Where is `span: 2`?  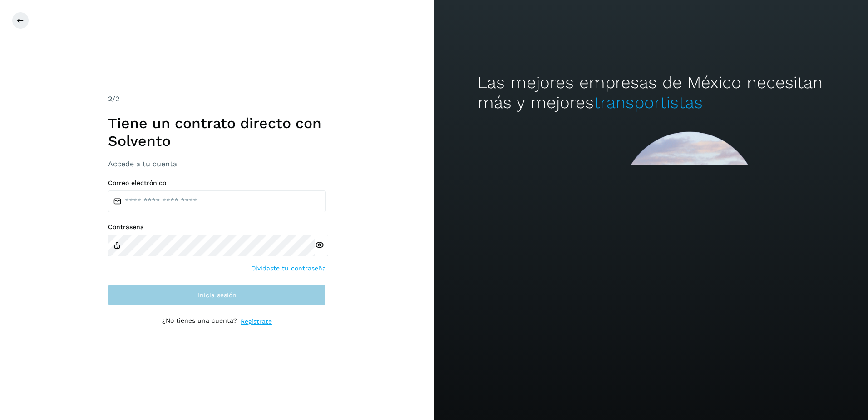 span: 2 is located at coordinates (110, 98).